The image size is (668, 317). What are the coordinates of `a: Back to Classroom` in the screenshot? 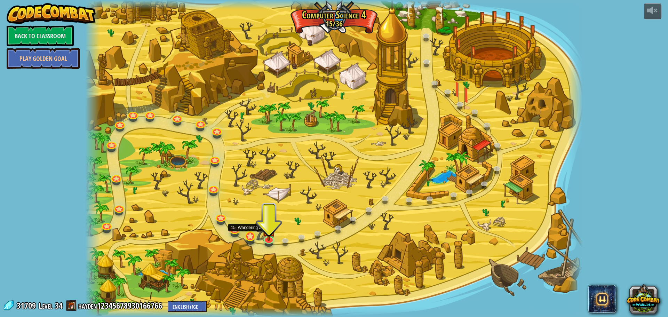 It's located at (40, 36).